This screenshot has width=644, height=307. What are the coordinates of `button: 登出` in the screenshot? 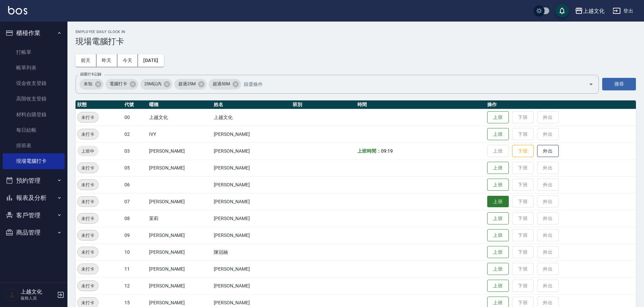 It's located at (623, 11).